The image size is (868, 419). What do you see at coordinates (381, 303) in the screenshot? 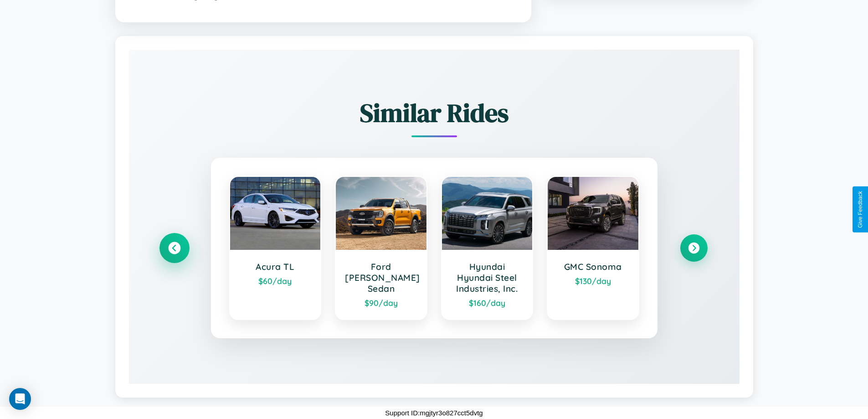
I see `div: $ 90 /day` at bounding box center [381, 303].